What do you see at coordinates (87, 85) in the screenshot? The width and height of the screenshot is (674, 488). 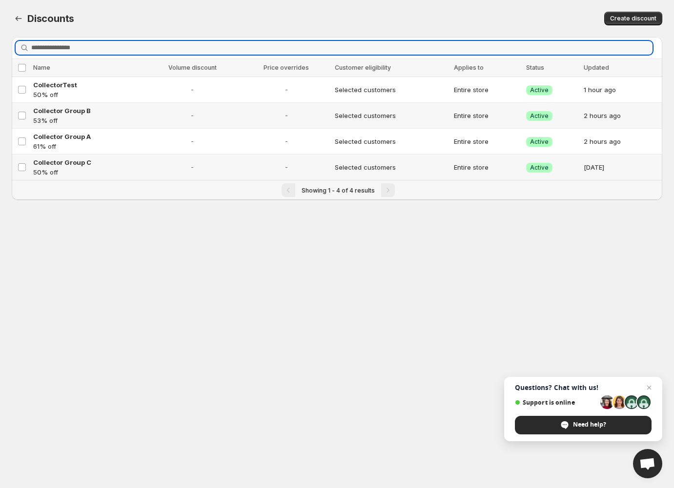 I see `a: CollectorTest` at bounding box center [87, 85].